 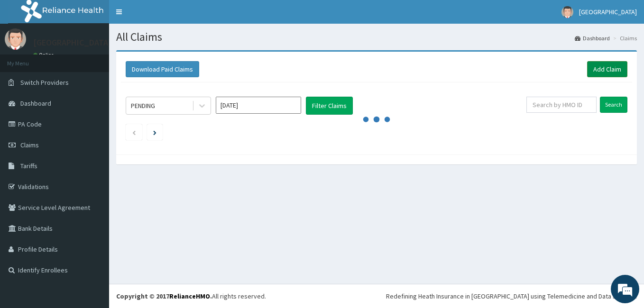 What do you see at coordinates (624, 38) in the screenshot?
I see `li: Claims` at bounding box center [624, 38].